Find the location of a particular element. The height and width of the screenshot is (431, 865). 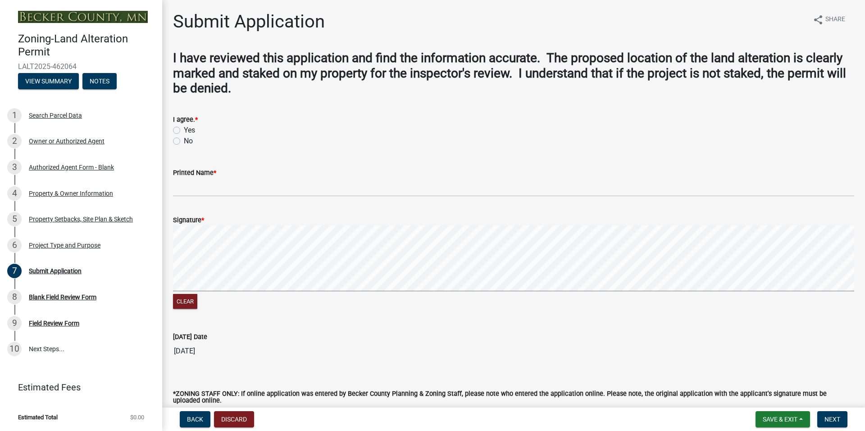

strong: I have reviewed this application and find the information accurate. The proposed location of the ... is located at coordinates (510, 73).